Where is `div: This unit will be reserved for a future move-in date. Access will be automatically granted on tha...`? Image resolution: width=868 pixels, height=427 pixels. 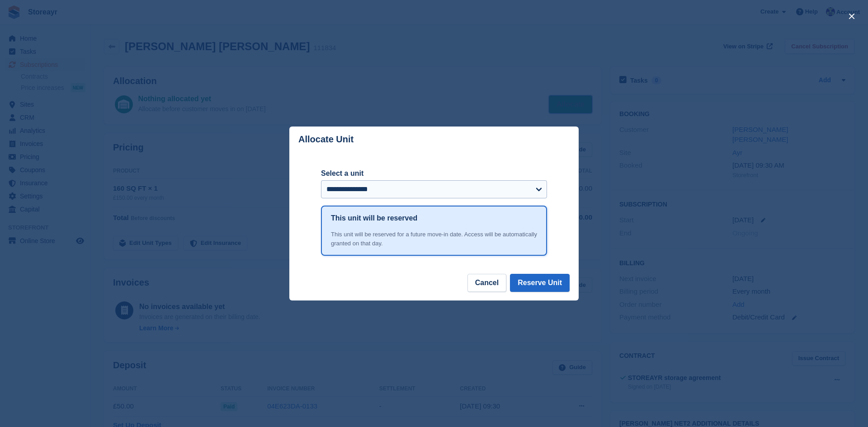
div: This unit will be reserved for a future move-in date. Access will be automatically granted on tha... is located at coordinates (434, 238).